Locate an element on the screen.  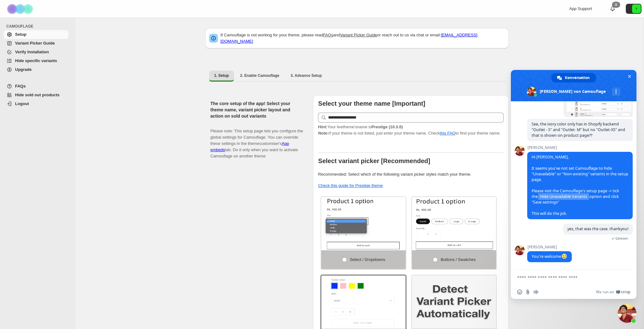
span: Konversation is located at coordinates (577, 78).